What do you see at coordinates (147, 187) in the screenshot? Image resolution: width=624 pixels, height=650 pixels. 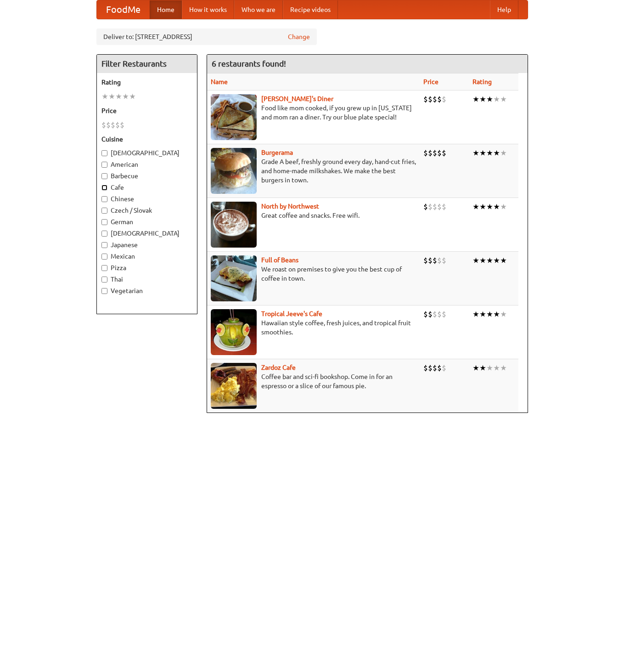 I see `label: Cafe` at bounding box center [147, 187].